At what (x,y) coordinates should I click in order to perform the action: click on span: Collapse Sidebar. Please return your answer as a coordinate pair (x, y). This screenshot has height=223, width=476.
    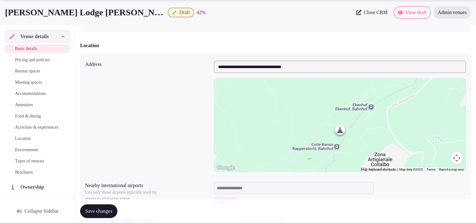
    Looking at the image, I should click on (42, 211).